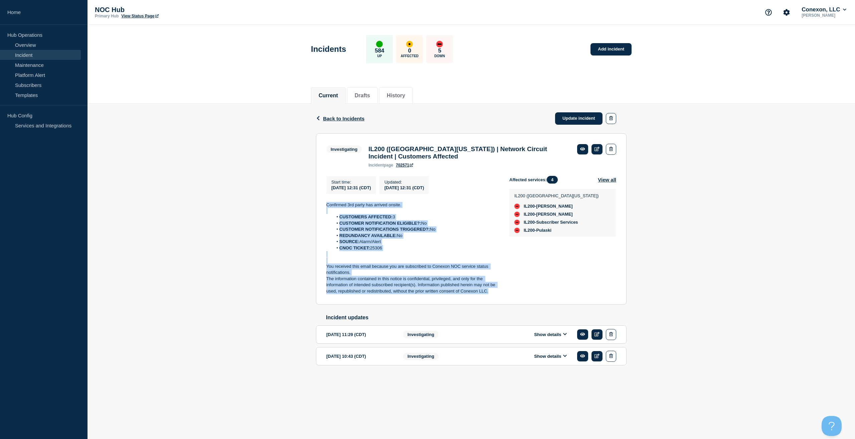  Describe the element at coordinates (824, 10) in the screenshot. I see `button: Conexon, LLC` at that location.